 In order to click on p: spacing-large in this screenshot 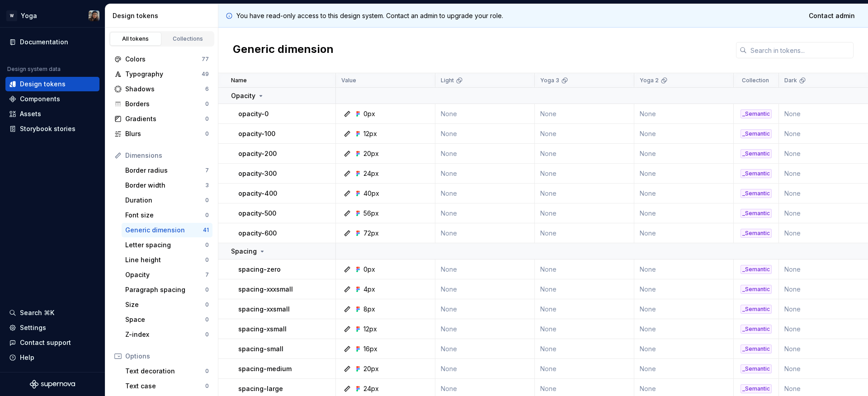, I will do `click(261, 388)`.